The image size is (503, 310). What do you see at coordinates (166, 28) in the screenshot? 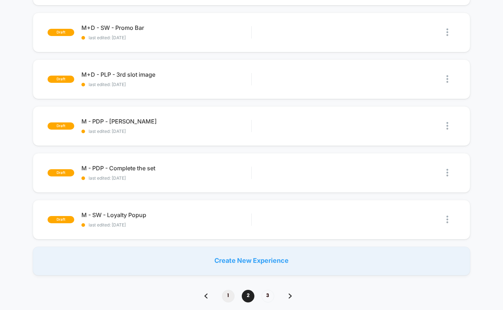
I see `span: M+D - SW - Promo Bar` at bounding box center [166, 28].